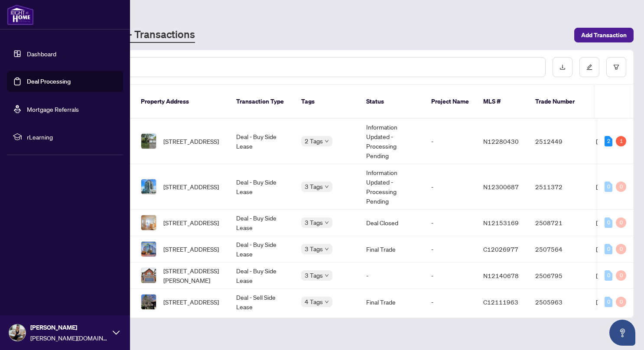 The height and width of the screenshot is (350, 644). What do you see at coordinates (501, 276) in the screenshot?
I see `span: N12140678` at bounding box center [501, 276].